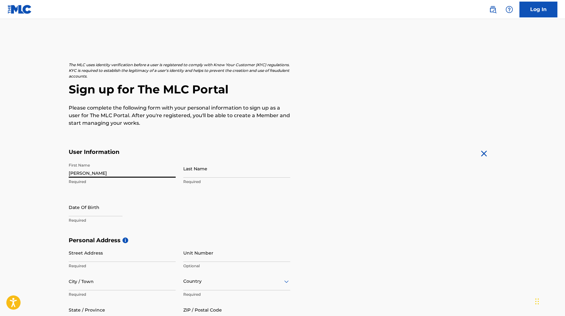 This screenshot has width=565, height=316. What do you see at coordinates (492, 9) in the screenshot?
I see `a: Public Search` at bounding box center [492, 9].